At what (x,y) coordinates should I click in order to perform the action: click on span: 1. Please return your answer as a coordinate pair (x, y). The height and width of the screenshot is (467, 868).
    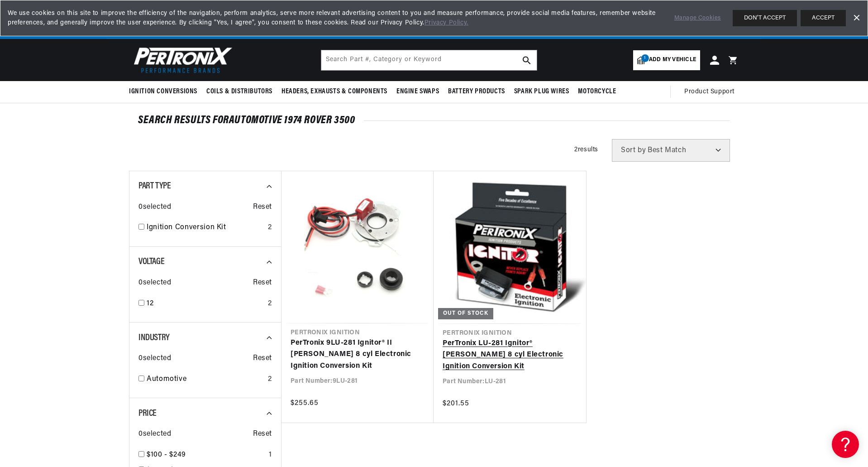
    Looking at the image, I should click on (645, 58).